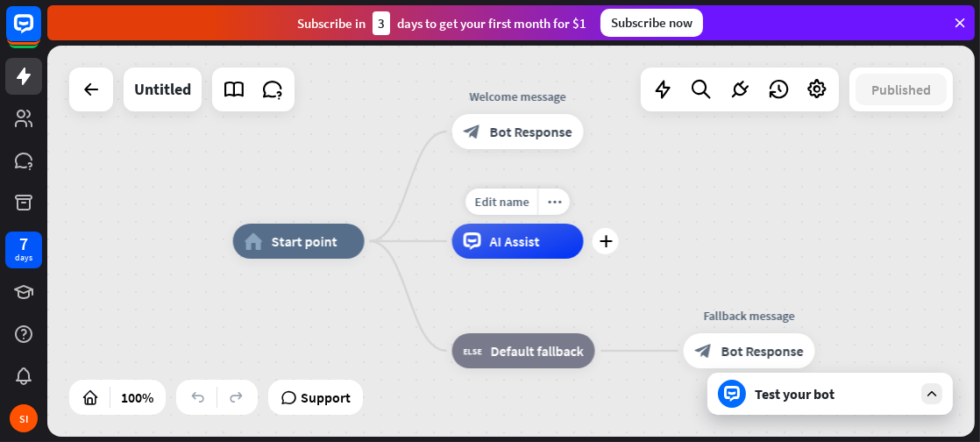 The image size is (980, 442). What do you see at coordinates (473, 351) in the screenshot?
I see `i: block_fallback` at bounding box center [473, 351].